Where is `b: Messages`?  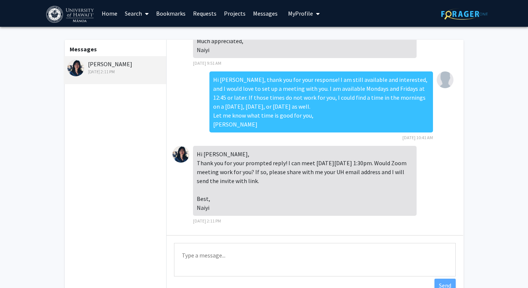 b: Messages is located at coordinates (83, 49).